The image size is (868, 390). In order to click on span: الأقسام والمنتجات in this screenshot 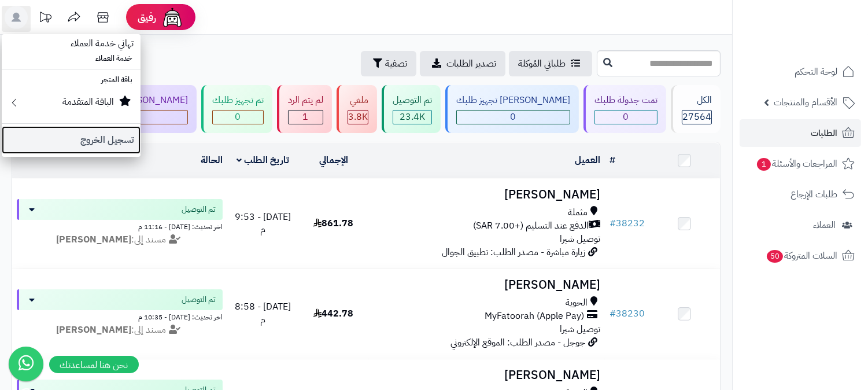, I will do `click(806, 103)`.